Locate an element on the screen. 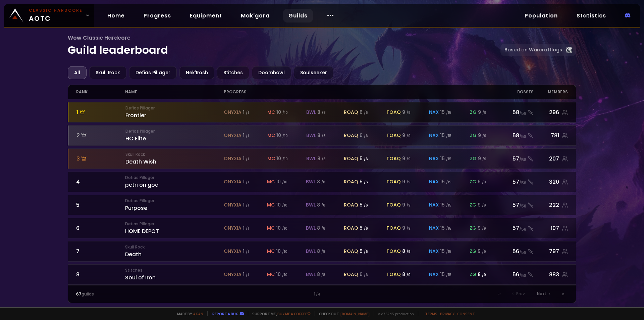  div: 883 is located at coordinates (551, 274).